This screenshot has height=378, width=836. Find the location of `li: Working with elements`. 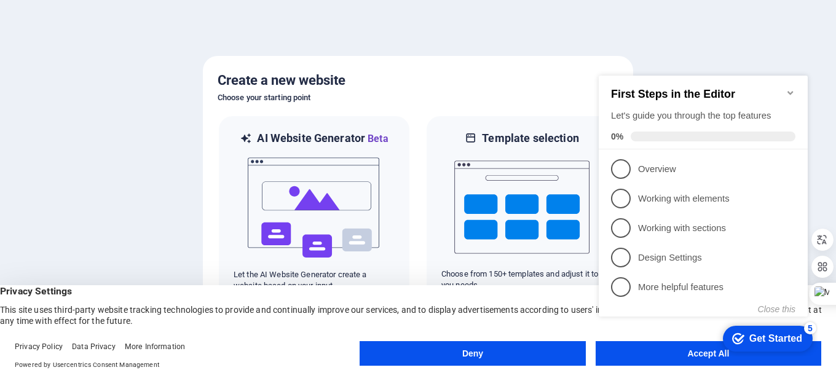

li: Working with elements is located at coordinates (109, 139).